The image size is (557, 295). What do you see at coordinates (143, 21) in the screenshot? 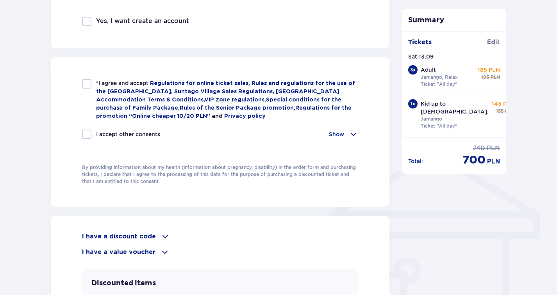
I see `p: Yes, I want create an account` at bounding box center [143, 21].